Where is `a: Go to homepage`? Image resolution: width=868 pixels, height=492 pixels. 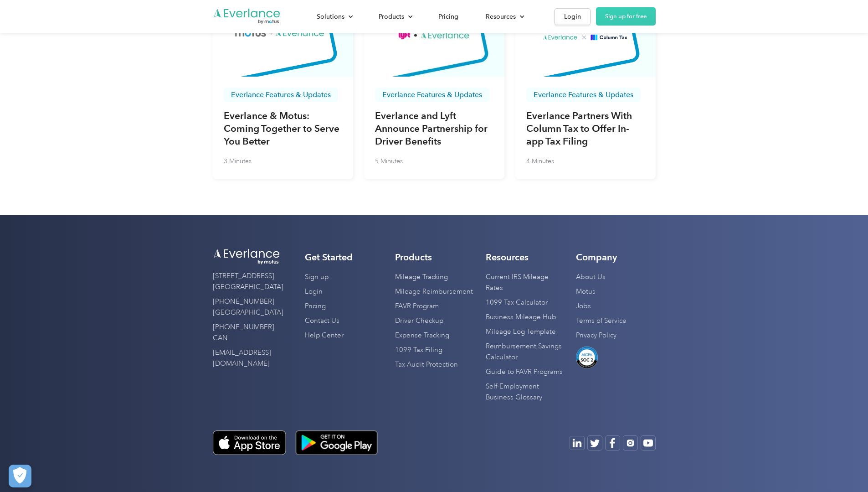
a: Go to homepage is located at coordinates (247, 17).